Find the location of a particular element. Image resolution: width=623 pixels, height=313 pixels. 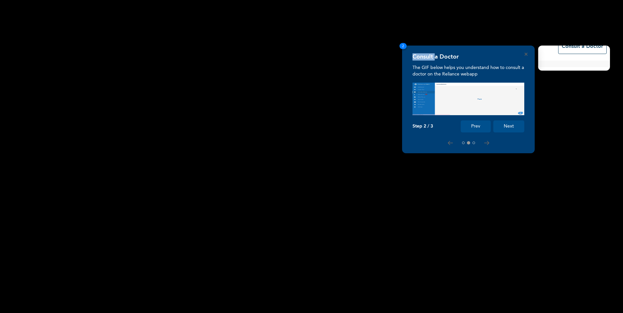

button: Prev is located at coordinates (476, 126).